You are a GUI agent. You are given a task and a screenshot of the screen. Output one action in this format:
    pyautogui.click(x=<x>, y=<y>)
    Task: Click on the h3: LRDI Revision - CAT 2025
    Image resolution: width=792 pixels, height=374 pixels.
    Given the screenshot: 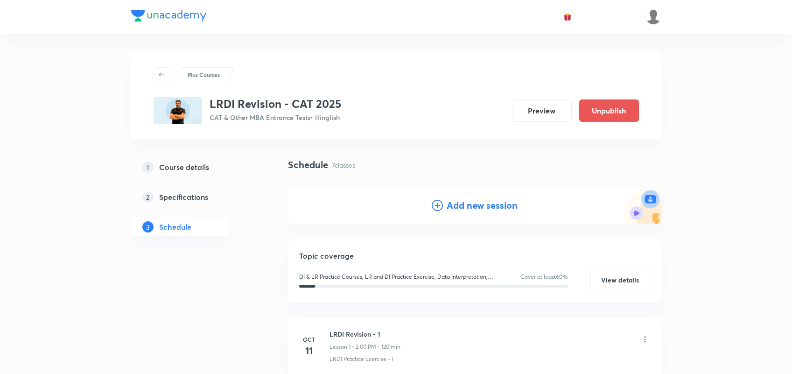 What is the action you would take?
    pyautogui.click(x=275, y=104)
    